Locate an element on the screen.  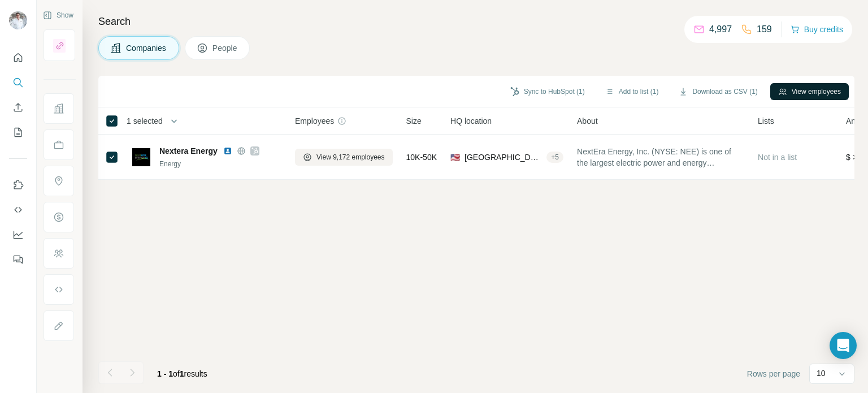
p: 159 is located at coordinates (764, 29).